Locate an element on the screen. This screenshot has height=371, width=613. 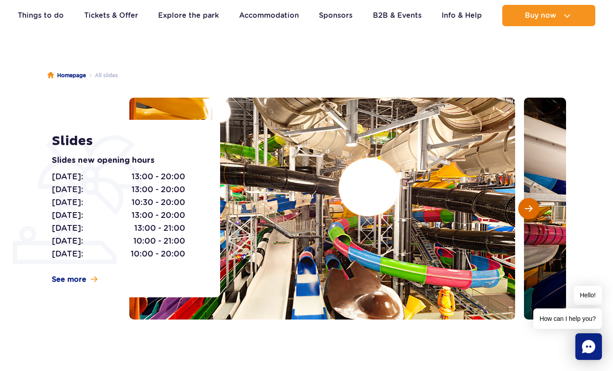
a: B2B & Events is located at coordinates (398, 16).